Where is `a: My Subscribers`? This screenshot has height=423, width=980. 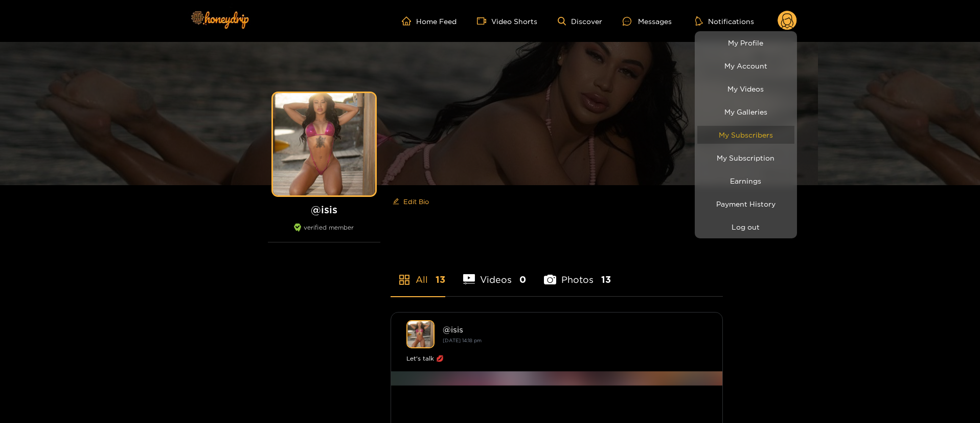 a: My Subscribers is located at coordinates (746, 134).